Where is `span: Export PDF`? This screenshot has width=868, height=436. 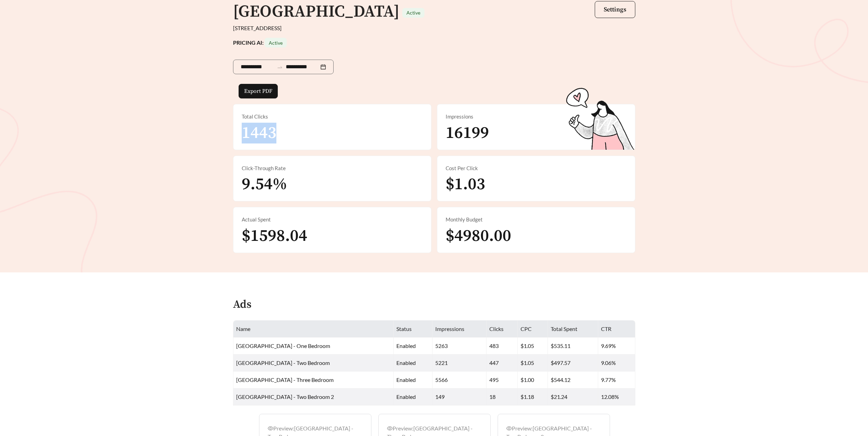
span: Export PDF is located at coordinates (258, 91).